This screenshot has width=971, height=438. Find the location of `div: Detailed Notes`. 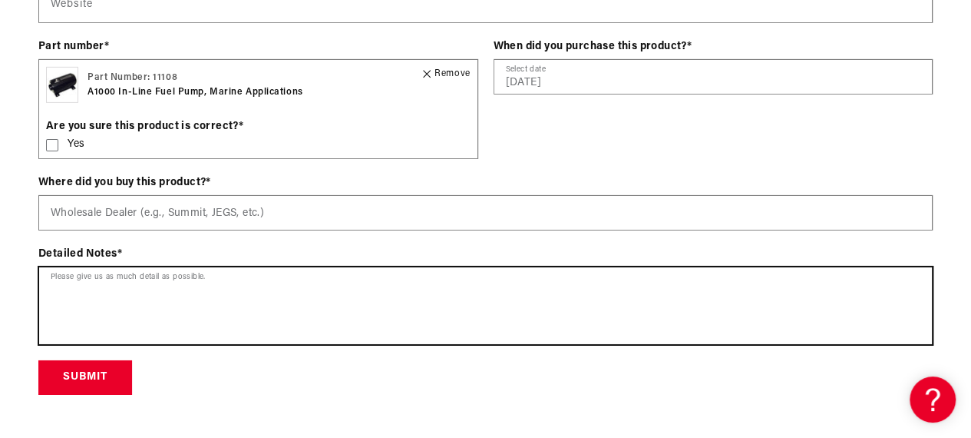

div: Detailed Notes is located at coordinates (485, 253).